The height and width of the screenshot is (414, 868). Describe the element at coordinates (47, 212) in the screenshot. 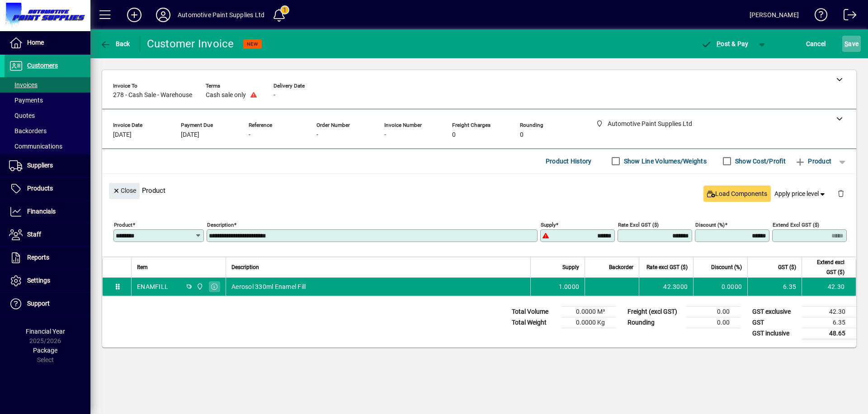

I see `a: Financials` at that location.